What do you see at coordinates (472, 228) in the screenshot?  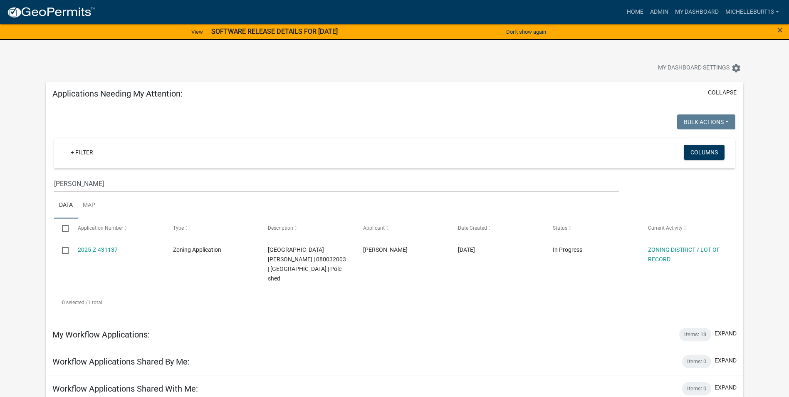 I see `span: Date Created` at bounding box center [472, 228].